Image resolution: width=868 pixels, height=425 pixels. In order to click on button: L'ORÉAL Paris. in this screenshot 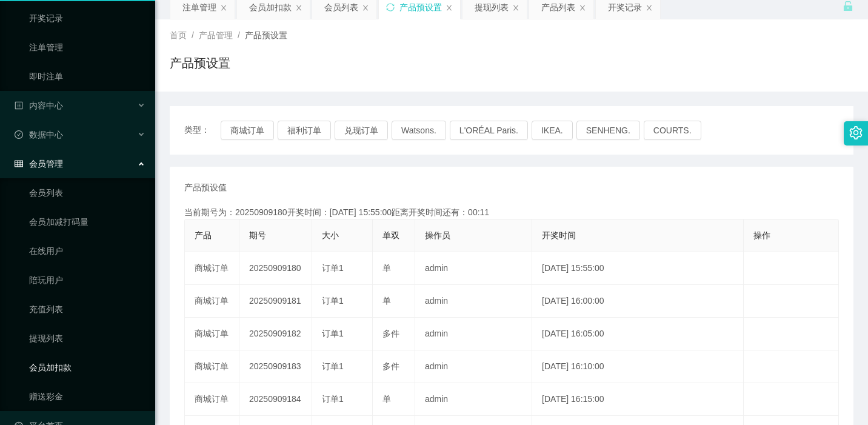, I will do `click(489, 130)`.